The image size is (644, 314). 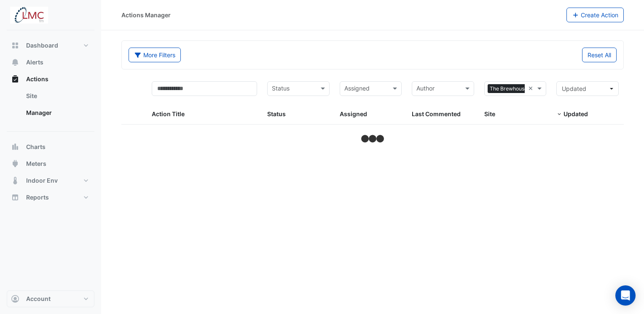 I want to click on span: Reports, so click(x=37, y=197).